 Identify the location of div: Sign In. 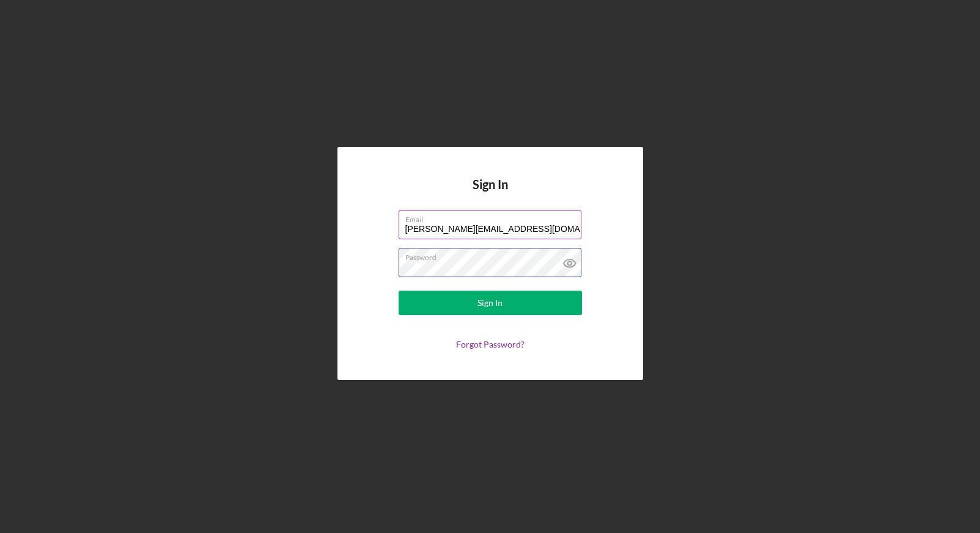
(490, 303).